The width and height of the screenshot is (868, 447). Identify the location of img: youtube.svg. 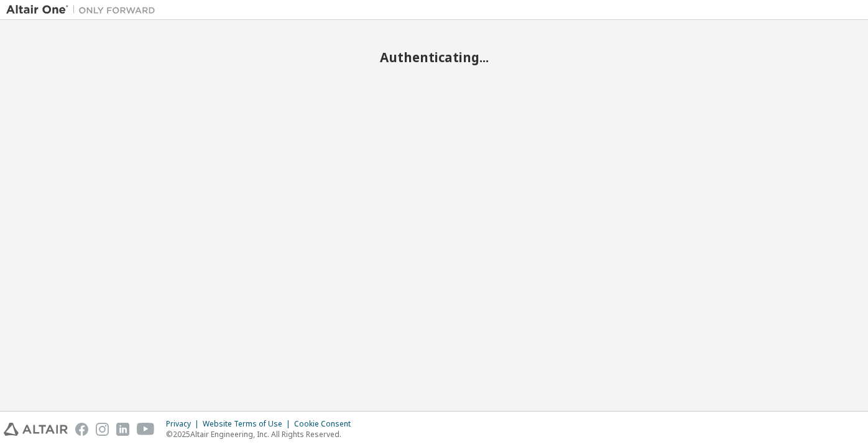
(145, 429).